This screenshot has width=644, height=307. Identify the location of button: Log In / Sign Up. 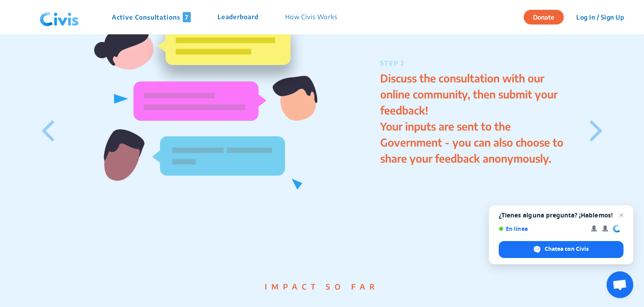
(600, 17).